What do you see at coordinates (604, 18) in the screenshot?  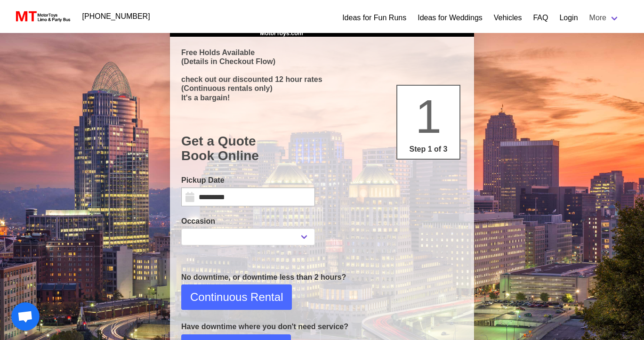 I see `a: More` at bounding box center [604, 18].